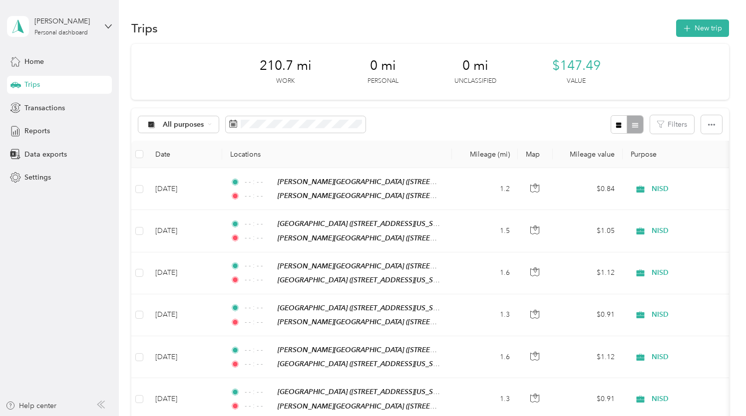  What do you see at coordinates (535, 154) in the screenshot?
I see `th: Map` at bounding box center [535, 154].